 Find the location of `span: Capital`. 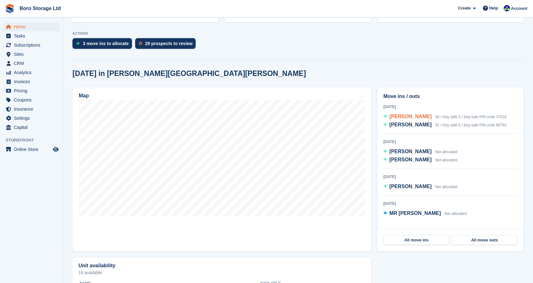

span: Capital is located at coordinates (33, 127).